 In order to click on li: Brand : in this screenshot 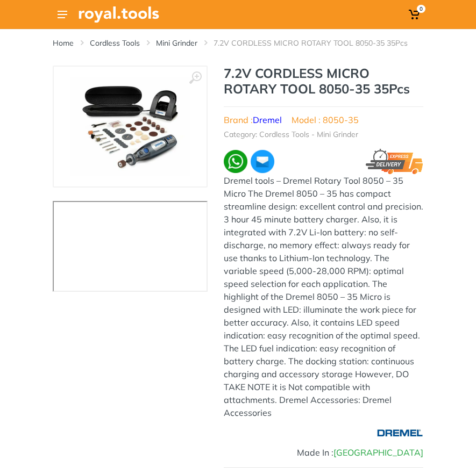, I will do `click(253, 120)`.